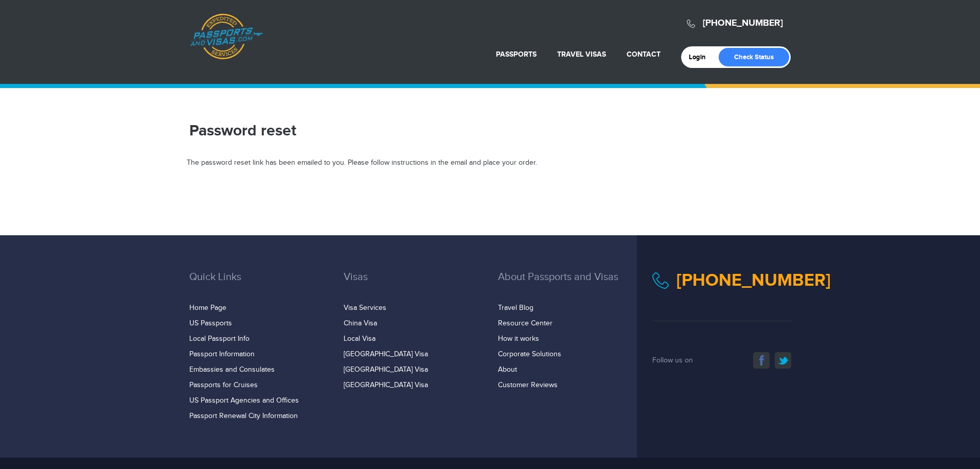 This screenshot has height=469, width=980. I want to click on a: twitter, so click(783, 360).